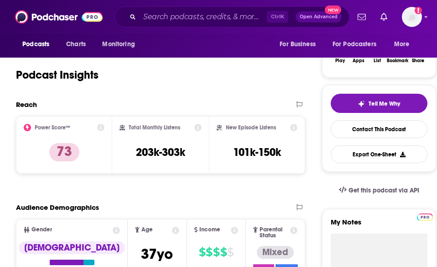 Image resolution: width=437 pixels, height=267 pixels. Describe the element at coordinates (402, 44) in the screenshot. I see `span: More` at that location.